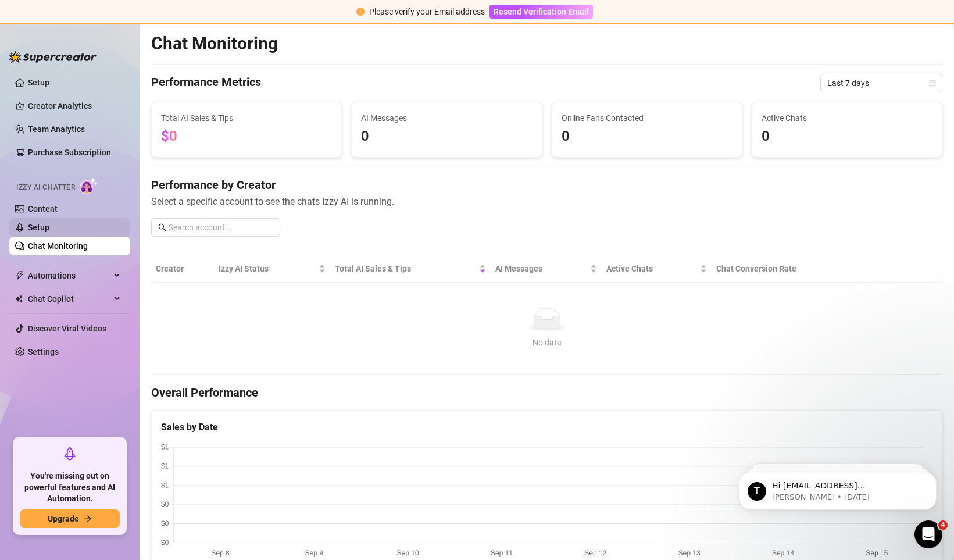  What do you see at coordinates (36, 44) in the screenshot?
I see `div: Profile image for Tanya` at bounding box center [36, 44].